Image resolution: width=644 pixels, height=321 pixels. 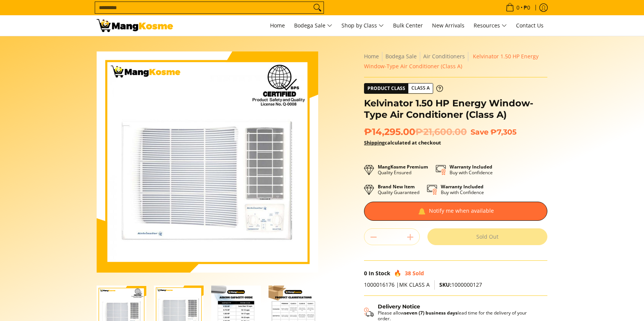 What do you see at coordinates (448, 26) in the screenshot?
I see `a: New Arrivals` at bounding box center [448, 26].